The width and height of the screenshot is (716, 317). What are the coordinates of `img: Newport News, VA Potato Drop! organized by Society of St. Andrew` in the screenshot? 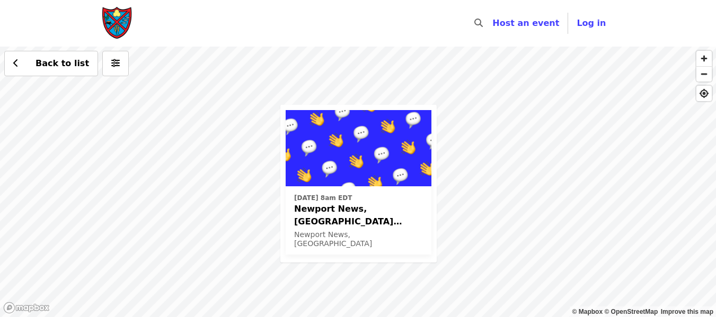 It's located at (358, 148).